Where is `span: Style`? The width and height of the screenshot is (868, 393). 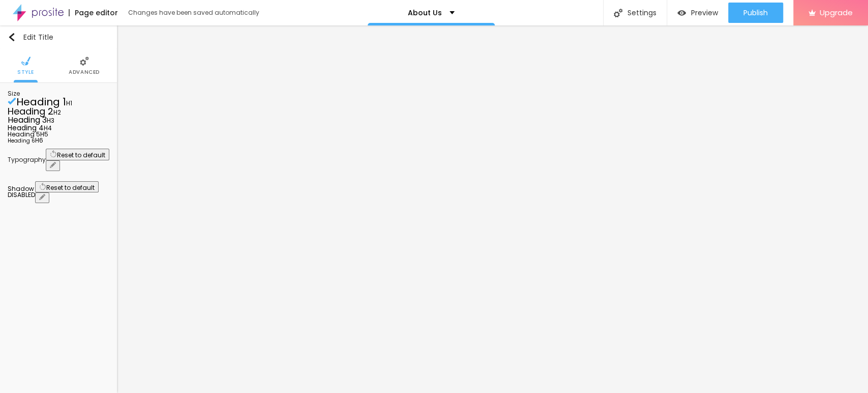 span: Style is located at coordinates (25, 73).